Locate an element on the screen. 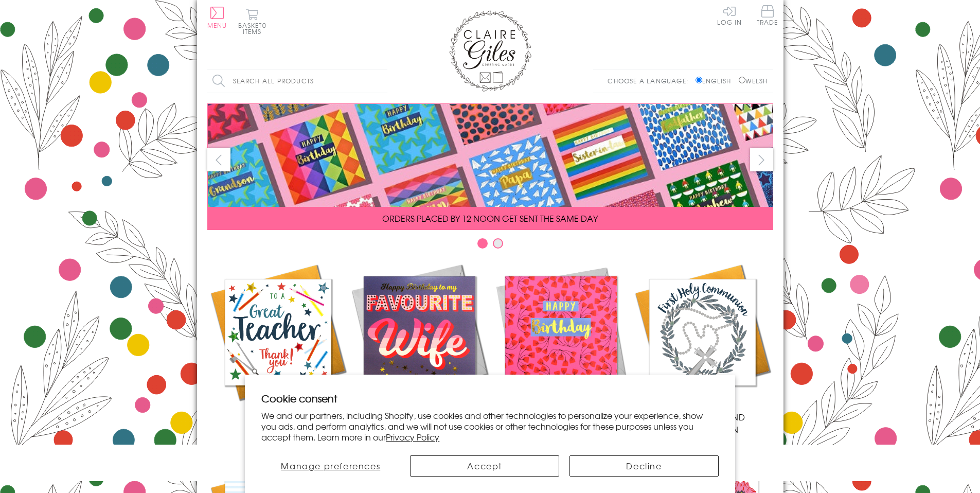 This screenshot has height=493, width=980. button: Accept is located at coordinates (485, 466).